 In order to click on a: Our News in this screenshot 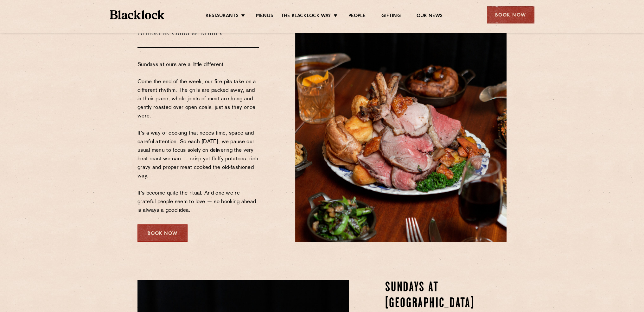, I will do `click(430, 17)`.